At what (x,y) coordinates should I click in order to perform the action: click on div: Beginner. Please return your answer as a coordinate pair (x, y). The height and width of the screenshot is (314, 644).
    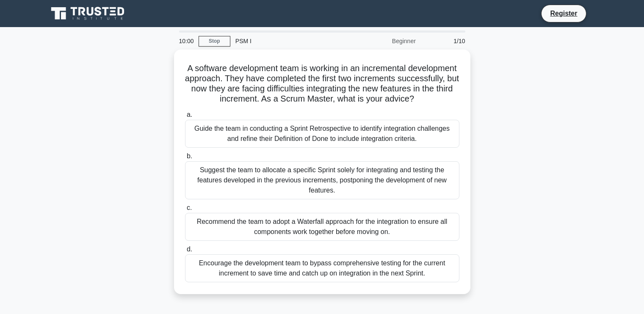
    Looking at the image, I should click on (384, 41).